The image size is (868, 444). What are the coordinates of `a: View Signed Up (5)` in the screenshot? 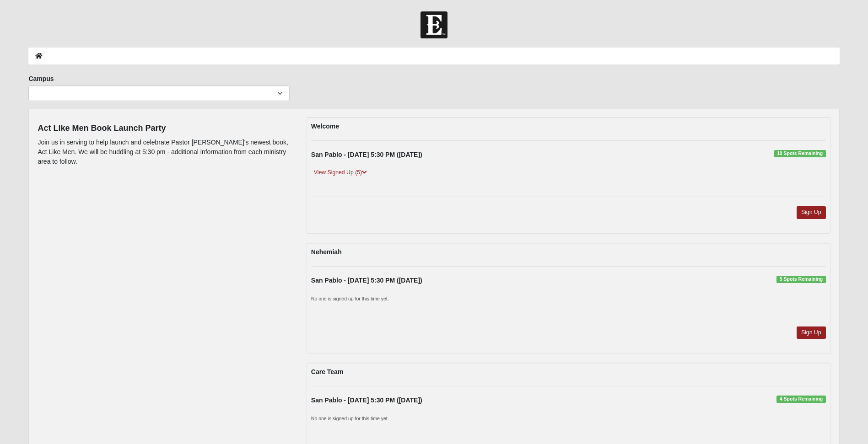 It's located at (340, 173).